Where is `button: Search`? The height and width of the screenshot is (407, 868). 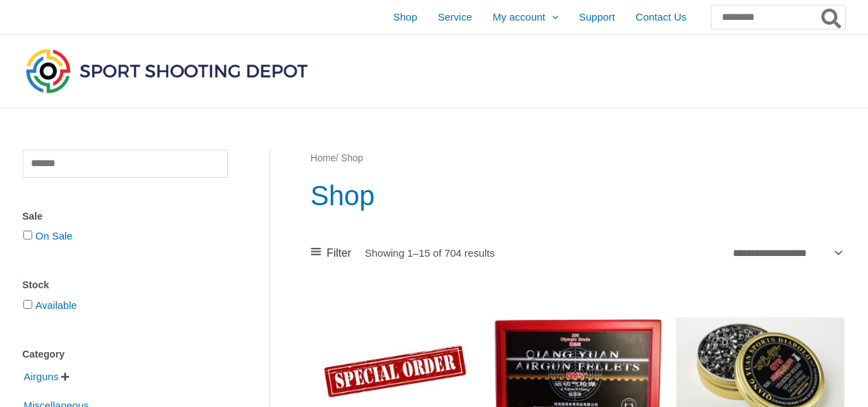
button: Search is located at coordinates (832, 17).